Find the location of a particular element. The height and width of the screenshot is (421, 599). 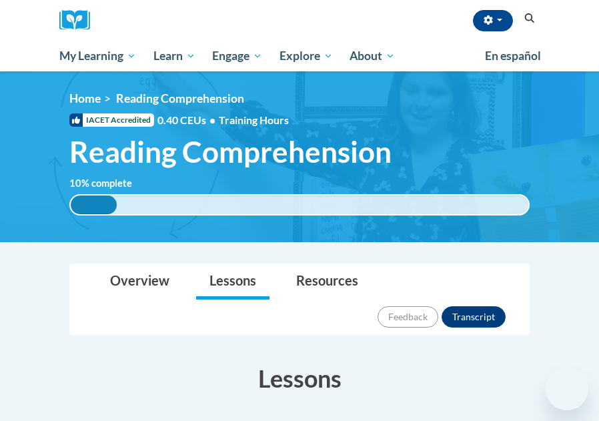

span: My Learning is located at coordinates (97, 56).